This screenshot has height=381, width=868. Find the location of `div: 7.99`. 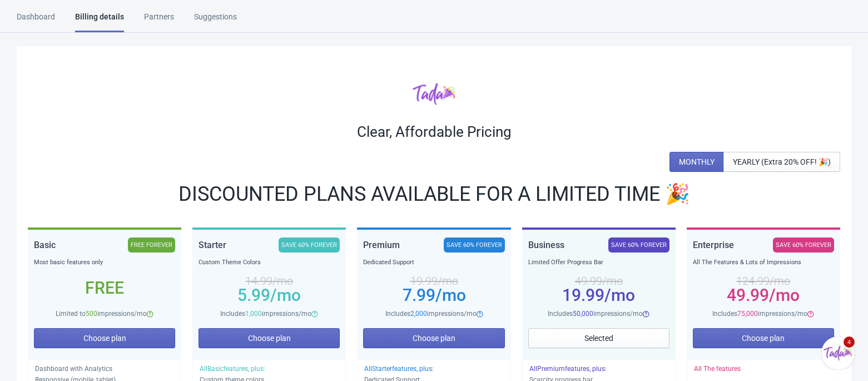

div: 7.99 is located at coordinates (434, 295).